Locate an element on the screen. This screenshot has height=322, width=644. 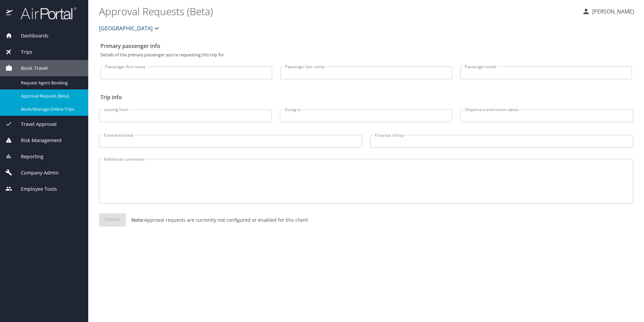
span: Book/Manage Online Trips is located at coordinates (51, 109).